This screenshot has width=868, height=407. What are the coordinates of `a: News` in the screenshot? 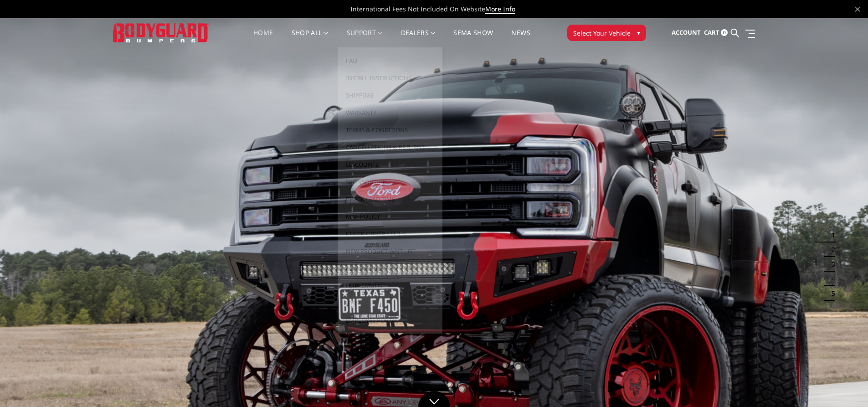 It's located at (521, 38).